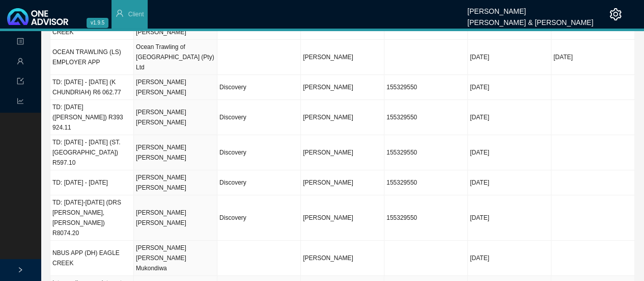 The image size is (644, 281). What do you see at coordinates (38, 16) in the screenshot?
I see `img: 2df55531c6924b55f21c4cf5d4484680-logo-light.svg` at bounding box center [38, 16].